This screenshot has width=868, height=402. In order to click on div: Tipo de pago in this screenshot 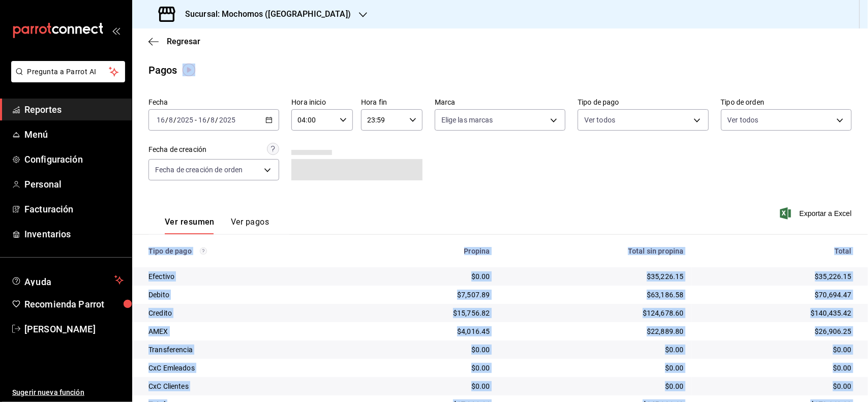, I will do `click(248, 251)`.